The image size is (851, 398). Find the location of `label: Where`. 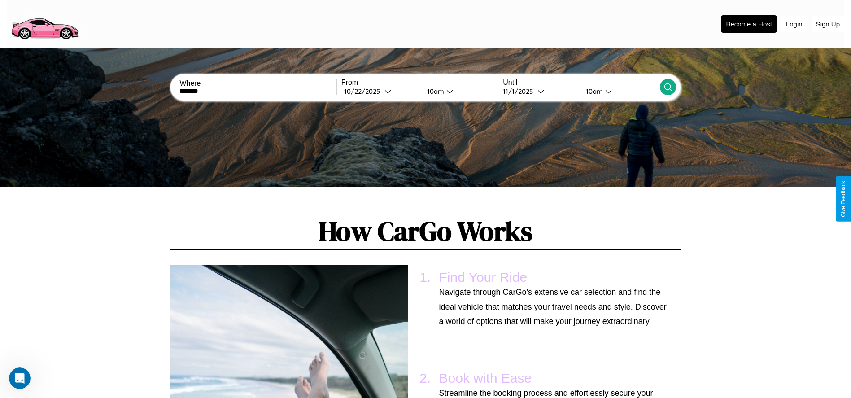

label: Where is located at coordinates (257, 83).